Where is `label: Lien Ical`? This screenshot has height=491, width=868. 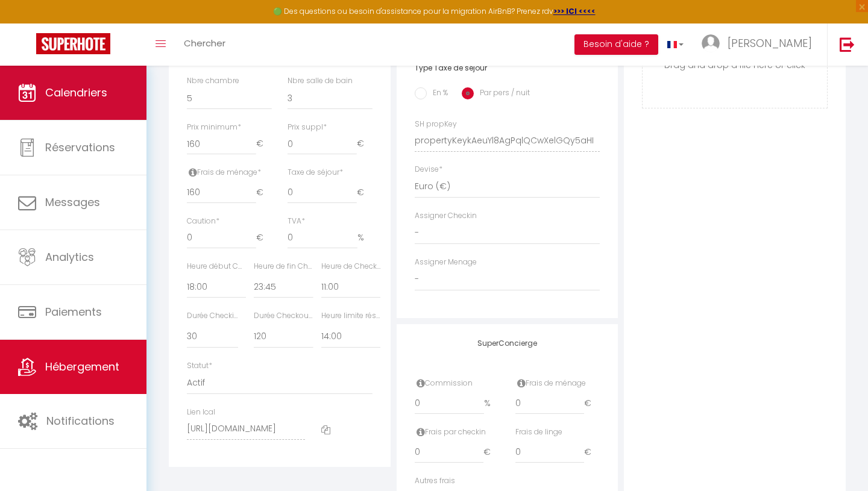 label: Lien Ical is located at coordinates (201, 412).